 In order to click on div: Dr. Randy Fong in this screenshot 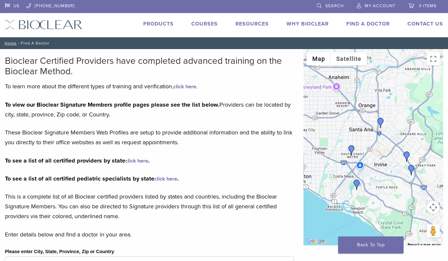, I will do `click(352, 150)`.